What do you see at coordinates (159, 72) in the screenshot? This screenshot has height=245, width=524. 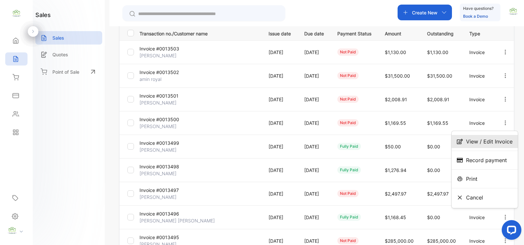 I see `p: Invoice #0013502` at bounding box center [159, 72].